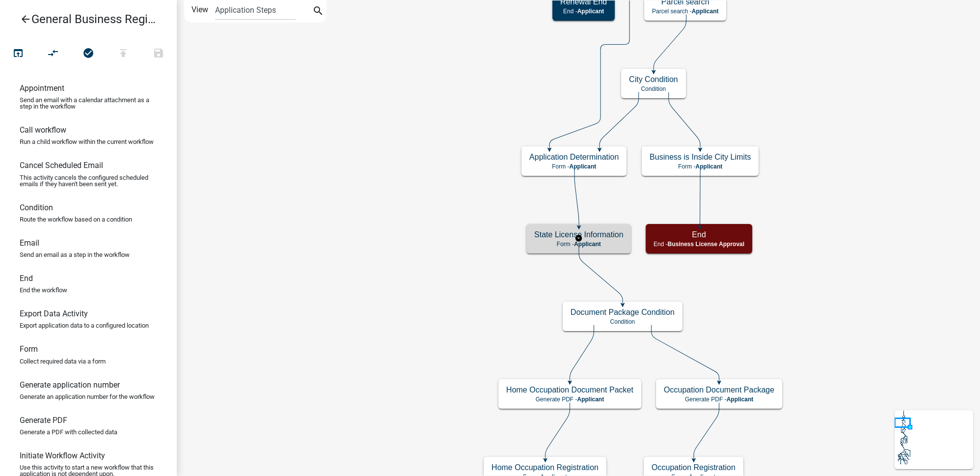 This screenshot has height=476, width=980. I want to click on h5: City Condition, so click(654, 79).